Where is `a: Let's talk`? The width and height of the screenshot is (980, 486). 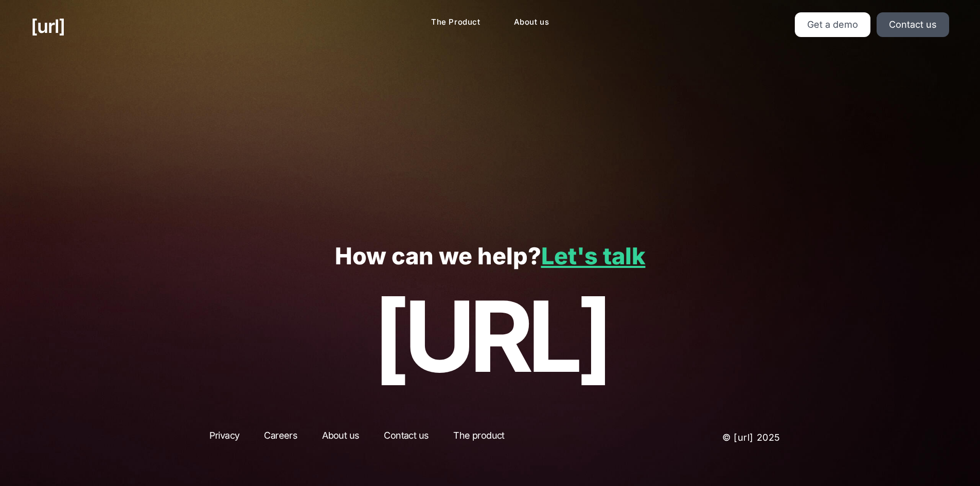
a: Let's talk is located at coordinates (594, 256).